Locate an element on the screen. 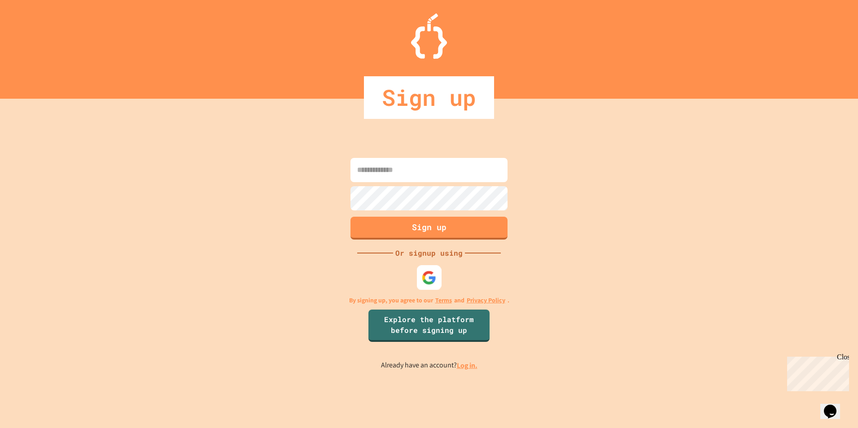 The image size is (858, 428). p: Already have an account? is located at coordinates (429, 365).